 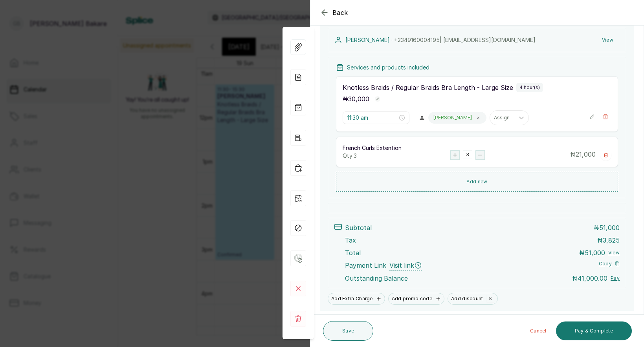 I want to click on input: Select time, so click(x=373, y=118).